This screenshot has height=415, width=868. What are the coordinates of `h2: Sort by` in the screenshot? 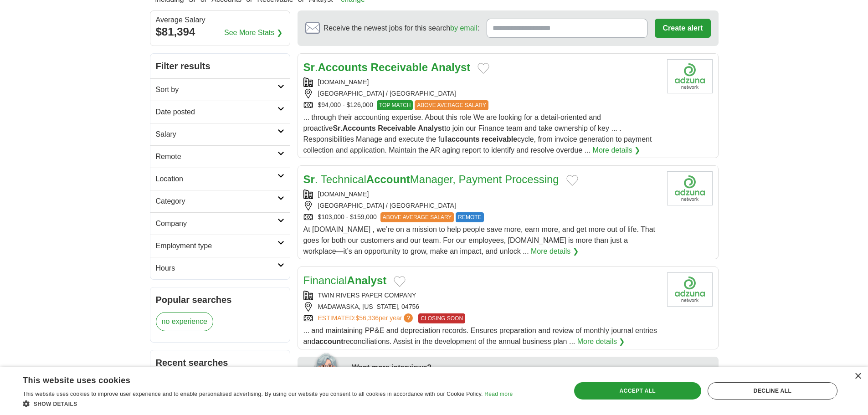 It's located at (217, 90).